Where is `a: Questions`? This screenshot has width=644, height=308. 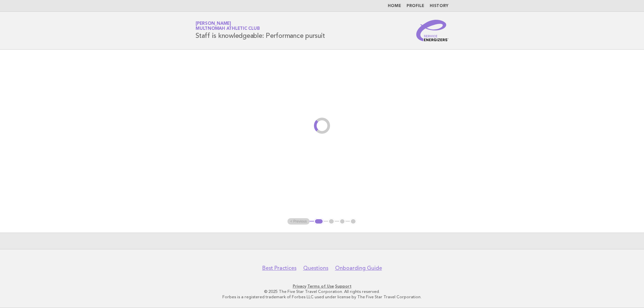
a: Questions is located at coordinates (315, 268).